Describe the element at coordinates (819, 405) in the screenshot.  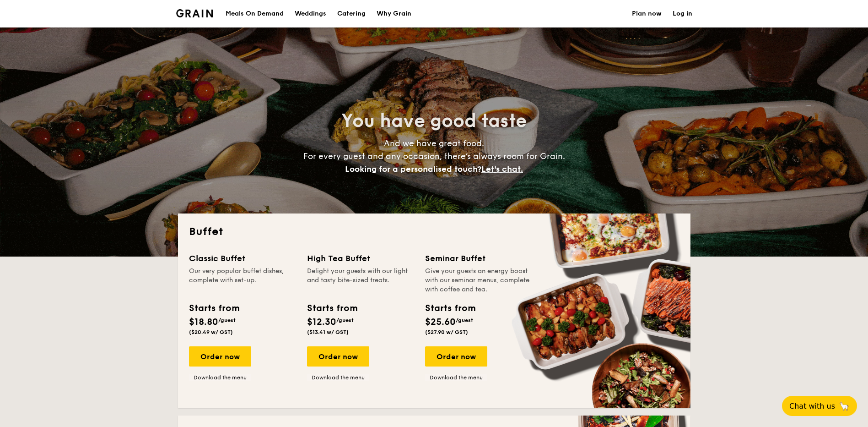
I see `button: Chat with us🦙` at that location.